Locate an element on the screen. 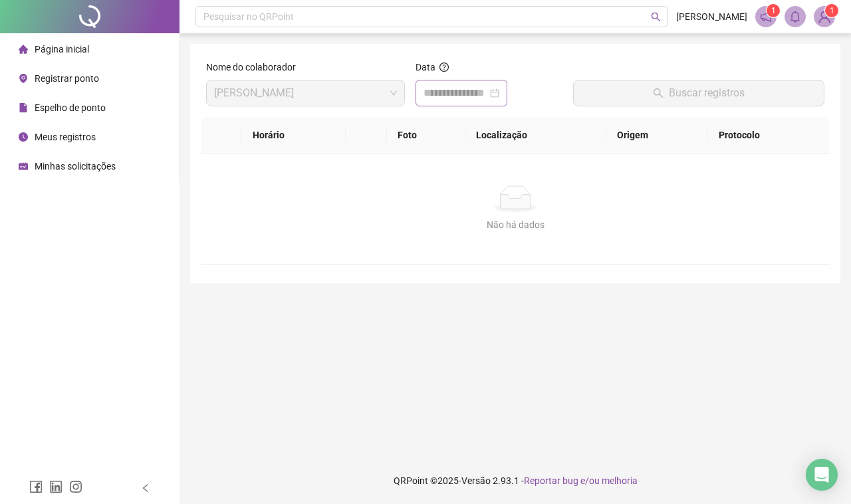 The width and height of the screenshot is (851, 504). span: Espelho de ponto is located at coordinates (70, 108).